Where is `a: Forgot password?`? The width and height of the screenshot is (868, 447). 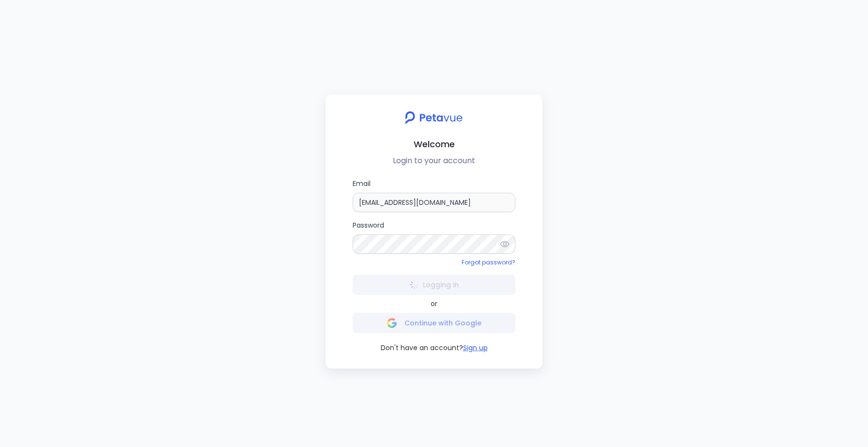 a: Forgot password? is located at coordinates (488, 262).